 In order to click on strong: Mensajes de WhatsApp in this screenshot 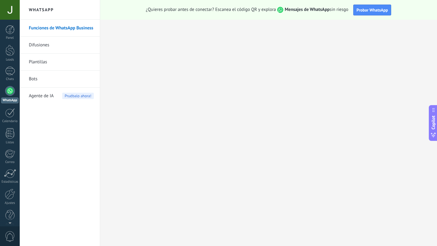, I will do `click(307, 9)`.